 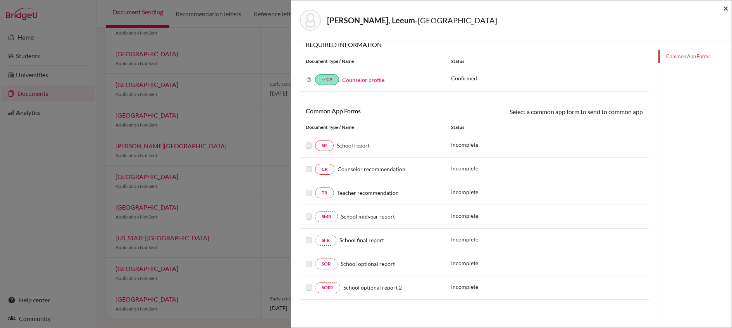 What do you see at coordinates (324, 193) in the screenshot?
I see `a: TR` at bounding box center [324, 193].